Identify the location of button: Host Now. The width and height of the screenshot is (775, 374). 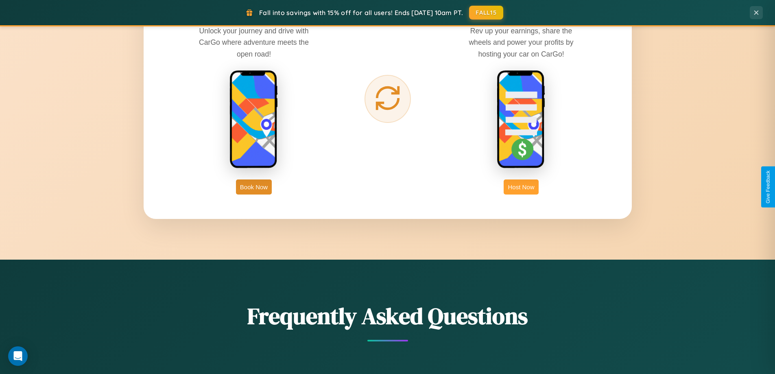
(521, 187).